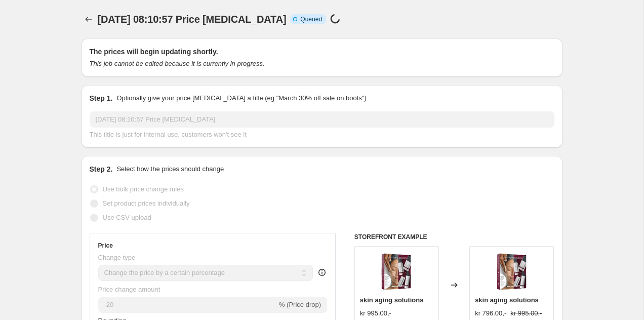  Describe the element at coordinates (322, 272) in the screenshot. I see `div: help` at that location.